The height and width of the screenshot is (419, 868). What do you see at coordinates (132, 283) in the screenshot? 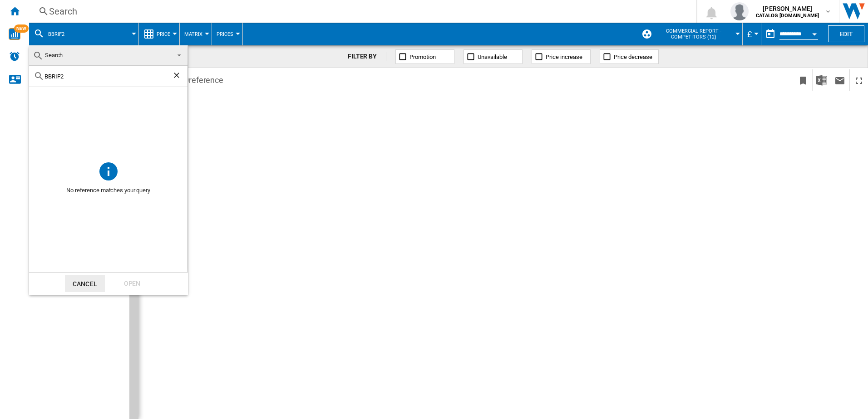
I see `div: Open` at bounding box center [132, 283].